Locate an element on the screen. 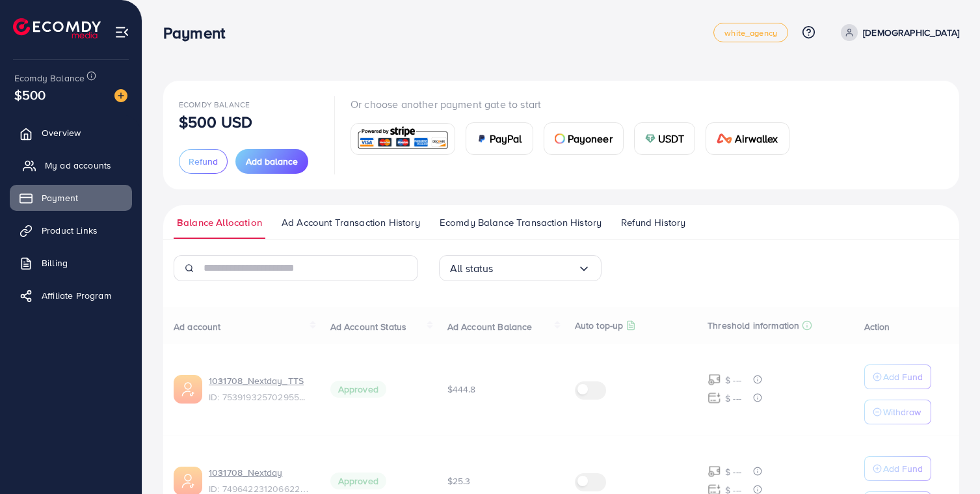  a: Overview is located at coordinates (71, 133).